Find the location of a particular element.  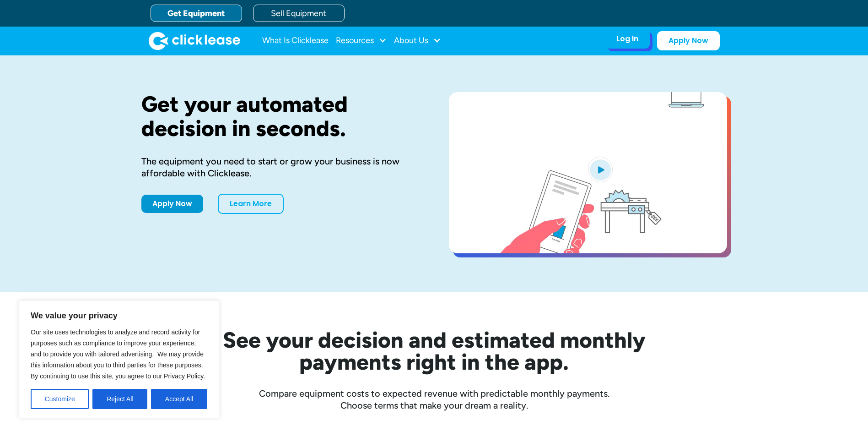

h2: See your decision and estimated monthly payments right in the app. is located at coordinates (435, 351).